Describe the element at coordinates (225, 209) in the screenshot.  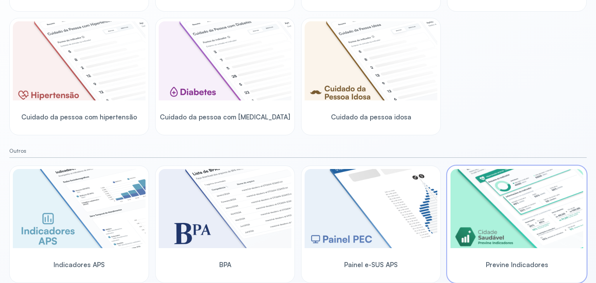
I see `img: bpa.png` at that location.